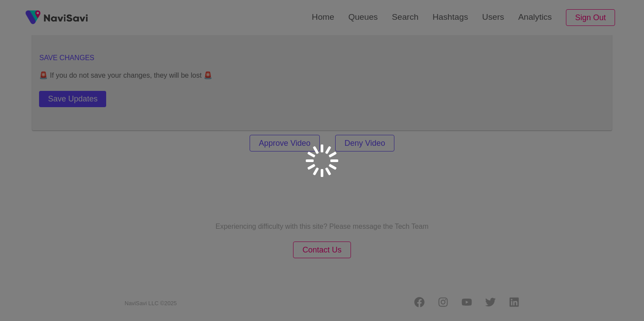 This screenshot has width=644, height=321. What do you see at coordinates (419, 303) in the screenshot?
I see `a: Facebook` at bounding box center [419, 303].